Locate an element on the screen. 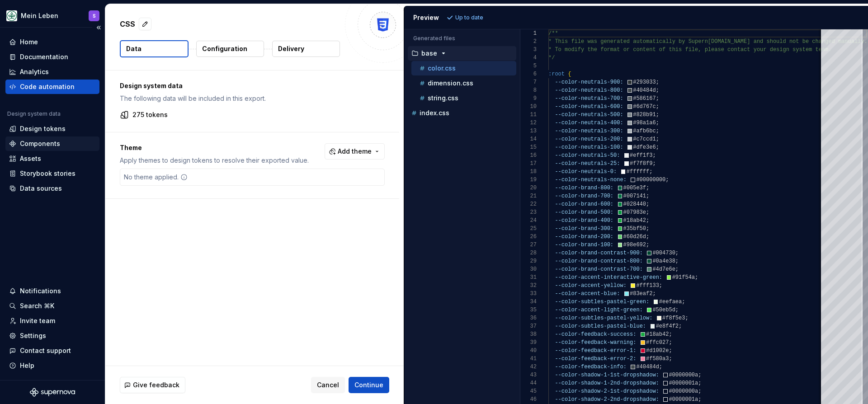 The height and width of the screenshot is (404, 868). div: 8 is located at coordinates (528, 90).